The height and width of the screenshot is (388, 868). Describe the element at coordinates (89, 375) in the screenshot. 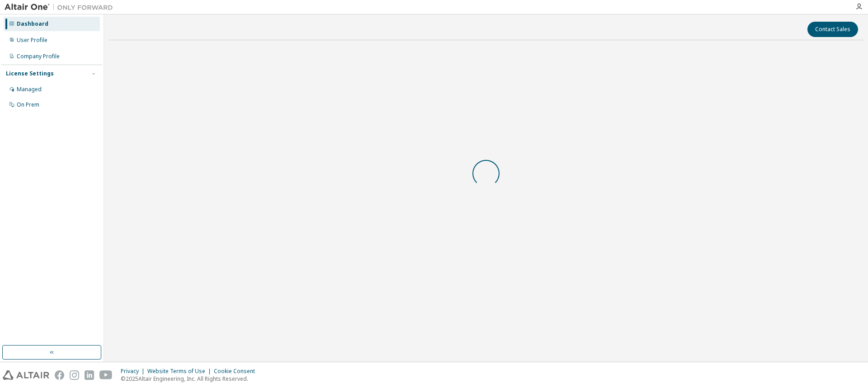

I see `img: linkedin.svg` at that location.